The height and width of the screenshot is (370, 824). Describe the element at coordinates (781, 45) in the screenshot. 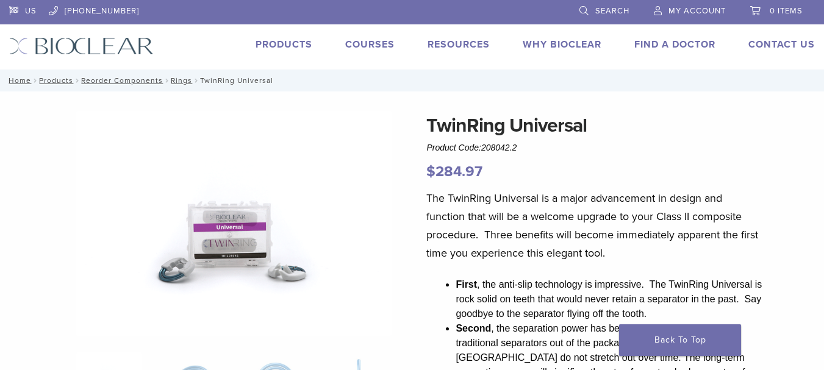

I see `a: Contact Us` at that location.